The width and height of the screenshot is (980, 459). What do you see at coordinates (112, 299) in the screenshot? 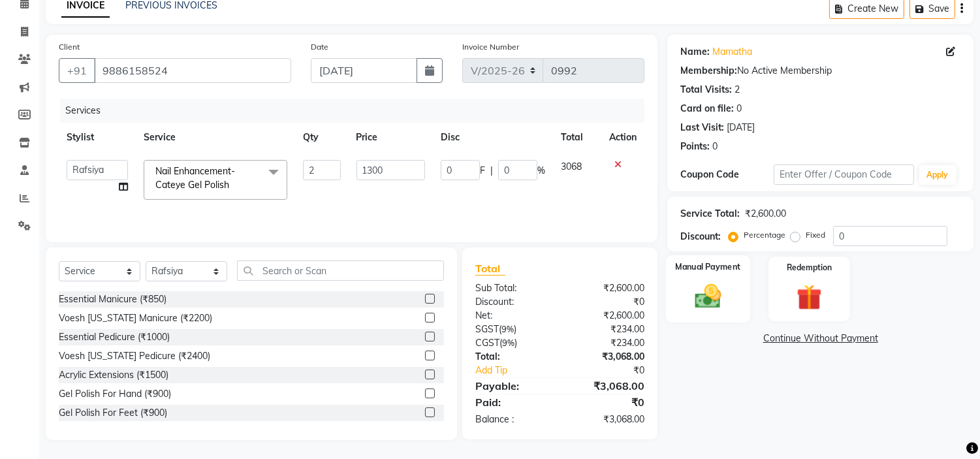
I see `div: Essential Manicure (₹850)` at bounding box center [112, 299].